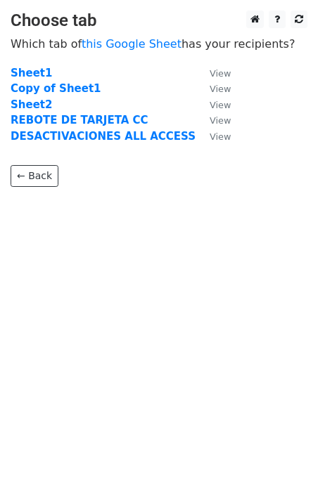  Describe the element at coordinates (31, 73) in the screenshot. I see `strong: Sheet1` at that location.